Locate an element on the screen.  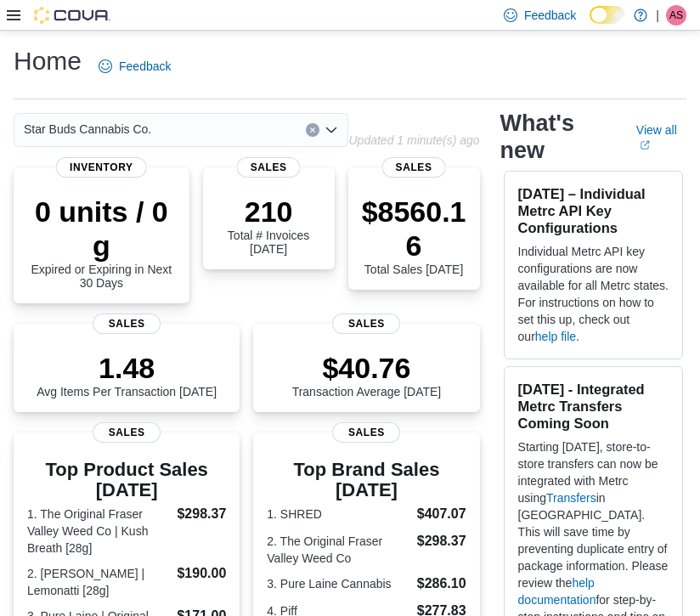
a: Transfers is located at coordinates (571, 498).